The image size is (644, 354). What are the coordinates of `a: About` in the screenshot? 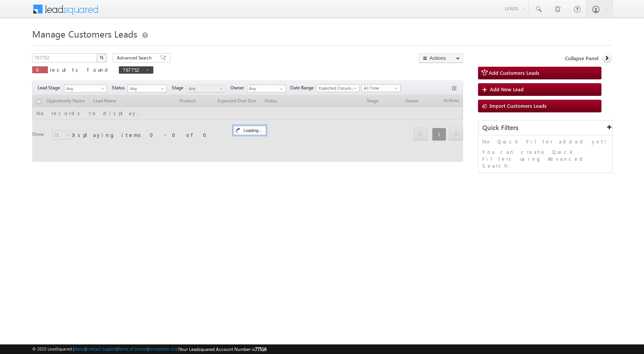 It's located at (80, 348).